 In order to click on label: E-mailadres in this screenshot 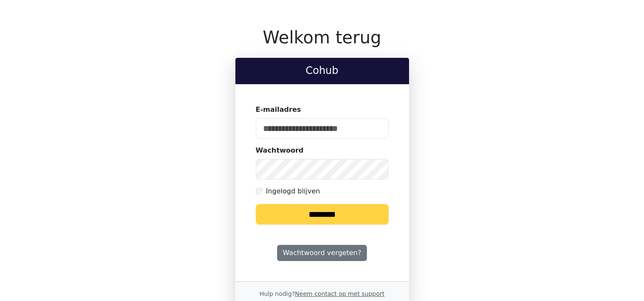, I will do `click(278, 110)`.